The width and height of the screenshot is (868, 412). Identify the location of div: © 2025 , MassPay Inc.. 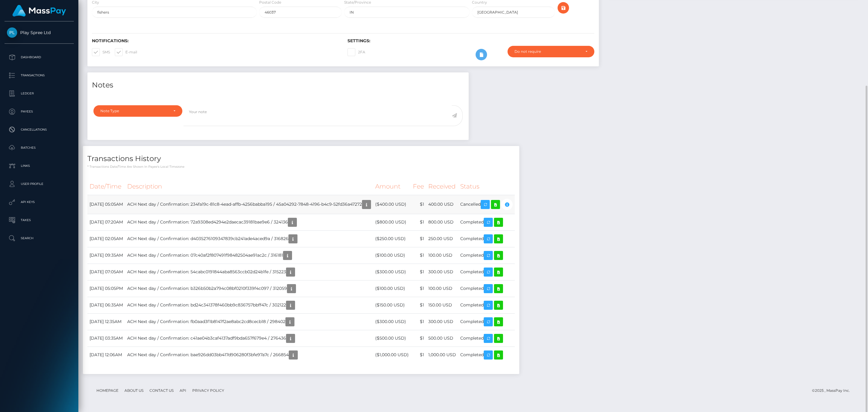
(833, 390).